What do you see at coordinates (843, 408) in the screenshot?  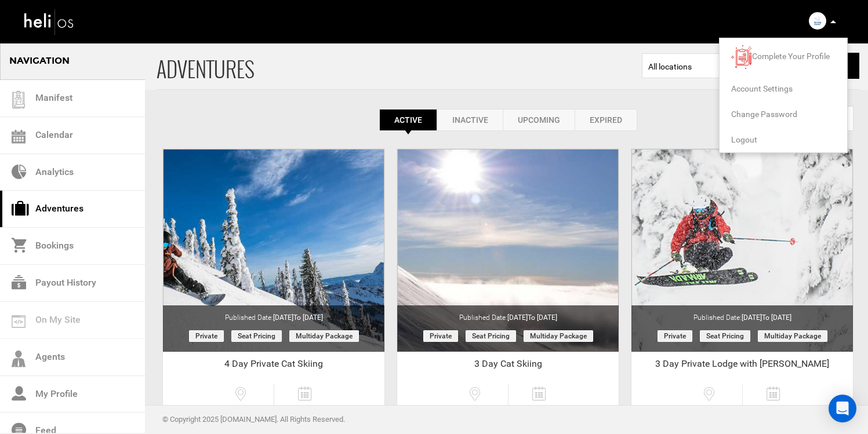 I see `div: Open Intercom Messenger` at bounding box center [843, 408].